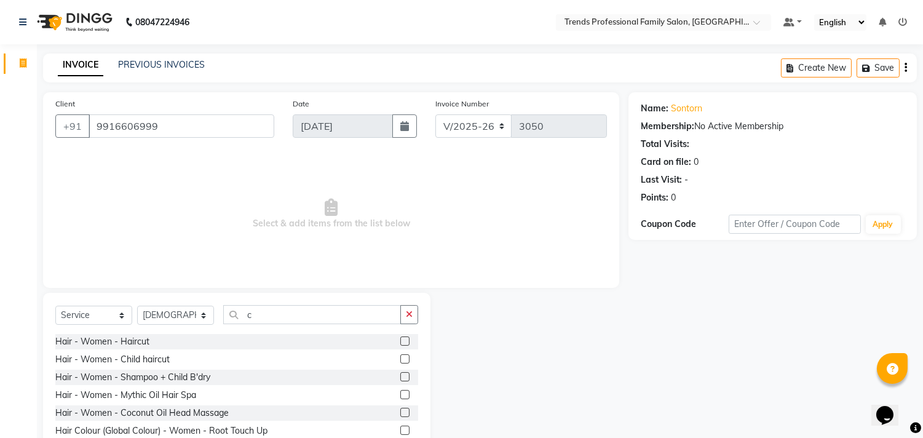 The height and width of the screenshot is (438, 923). Describe the element at coordinates (666, 162) in the screenshot. I see `div: Card on file:` at that location.